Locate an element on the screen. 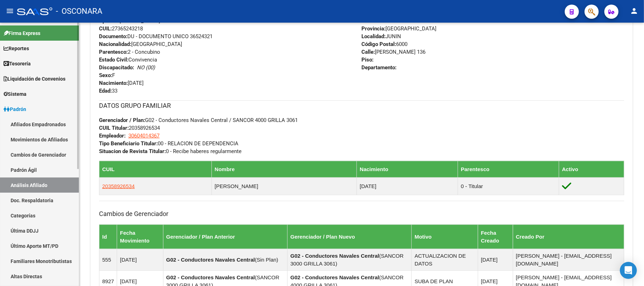  span: Sin Plan is located at coordinates (267, 260).